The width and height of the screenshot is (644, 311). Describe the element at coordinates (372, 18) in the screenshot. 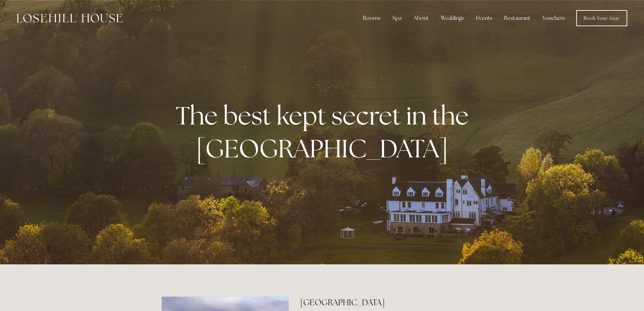

I see `div: Rooms` at that location.